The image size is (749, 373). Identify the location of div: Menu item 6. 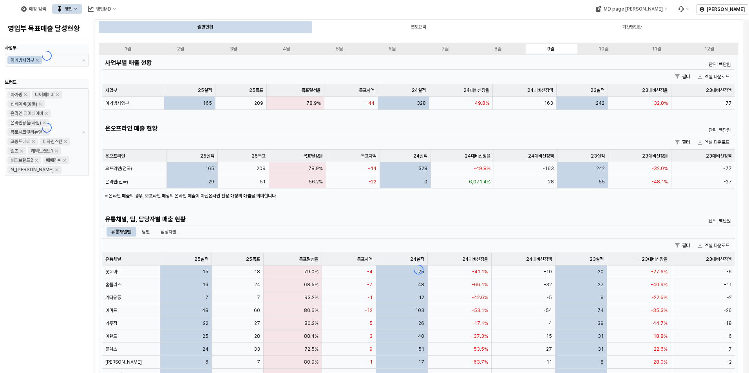
(683, 9).